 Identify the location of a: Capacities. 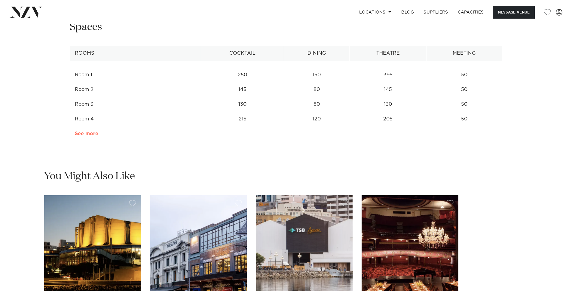
(471, 12).